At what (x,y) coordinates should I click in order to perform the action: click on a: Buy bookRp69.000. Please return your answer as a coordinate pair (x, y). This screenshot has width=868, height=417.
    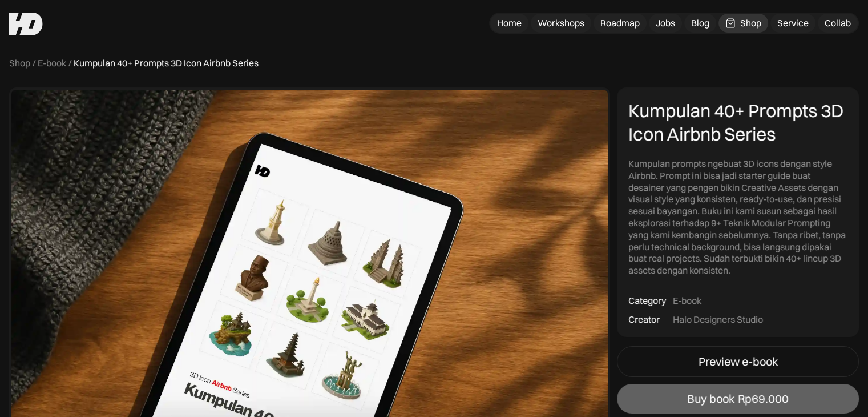
    Looking at the image, I should click on (738, 399).